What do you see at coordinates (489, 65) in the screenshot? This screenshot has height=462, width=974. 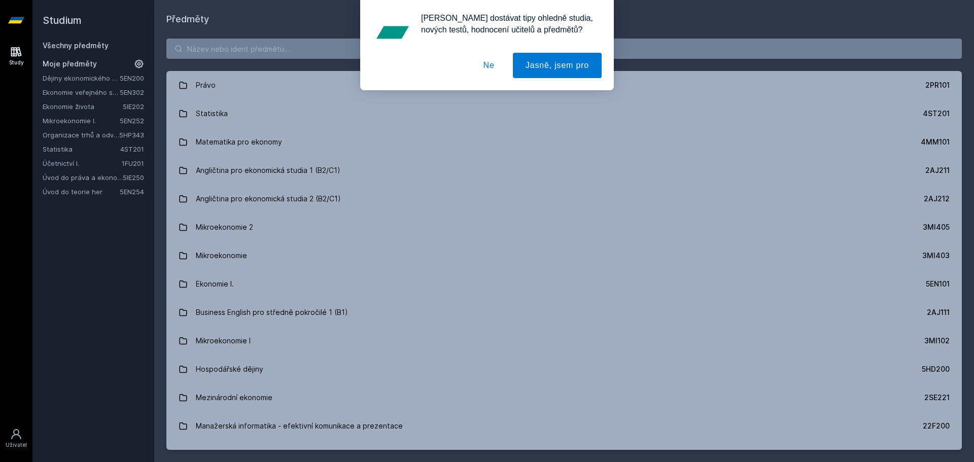 I see `button: Ne` at bounding box center [489, 65].